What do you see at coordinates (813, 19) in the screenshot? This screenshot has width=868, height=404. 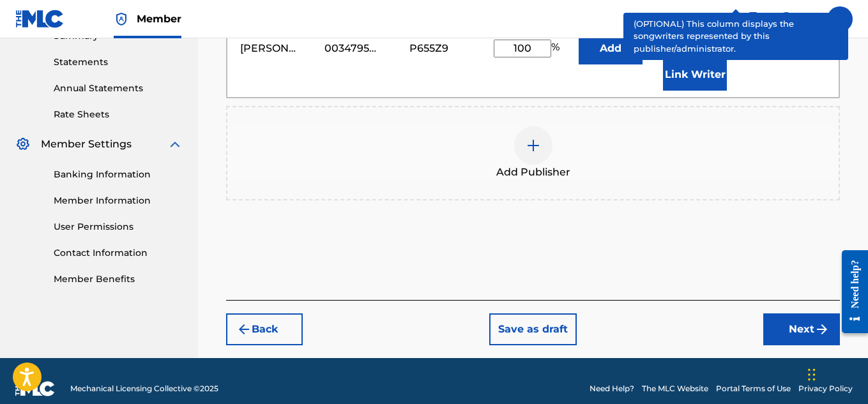 I see `div: Notifications` at bounding box center [813, 19].